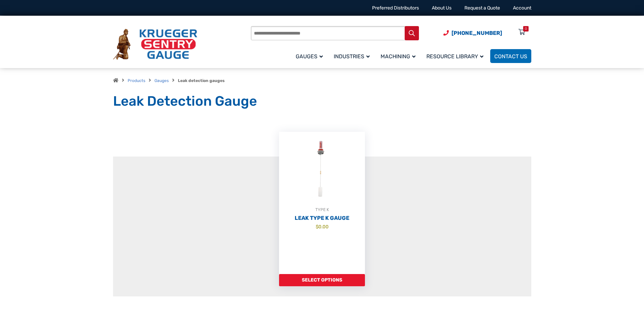 The width and height of the screenshot is (644, 313). What do you see at coordinates (322, 203) in the screenshot?
I see `a: TYPE KLeak Type K Gauge $0.00` at bounding box center [322, 203].